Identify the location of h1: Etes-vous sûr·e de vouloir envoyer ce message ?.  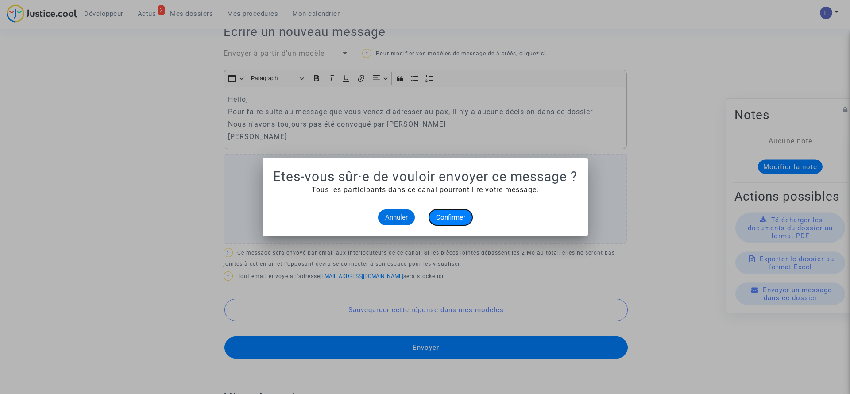
(425, 177).